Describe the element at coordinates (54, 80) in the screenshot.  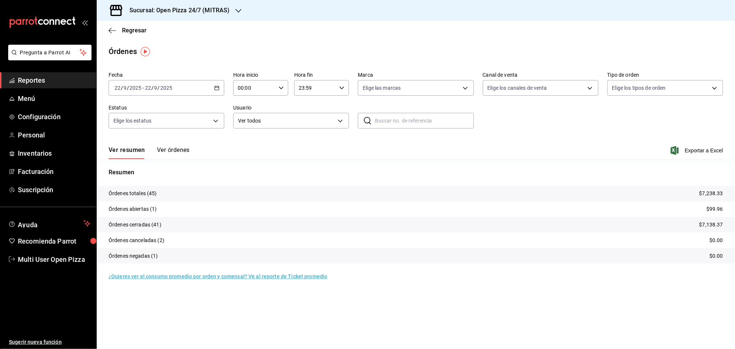
I see `span: Reportes` at that location.